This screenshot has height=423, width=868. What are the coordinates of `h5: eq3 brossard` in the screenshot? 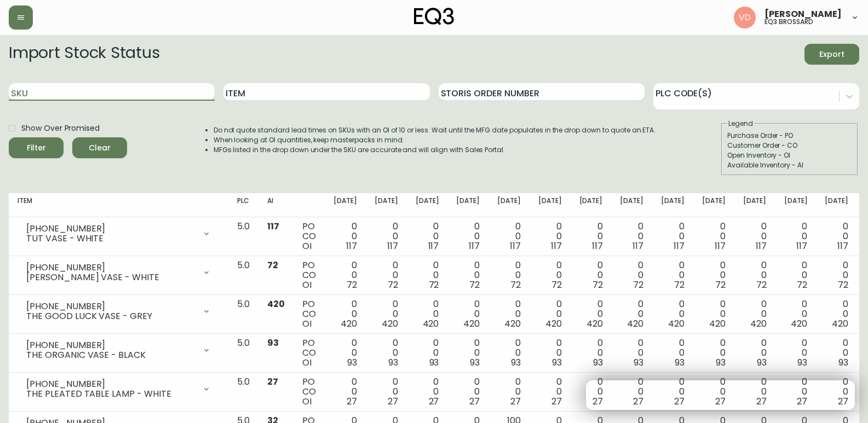 It's located at (788, 22).